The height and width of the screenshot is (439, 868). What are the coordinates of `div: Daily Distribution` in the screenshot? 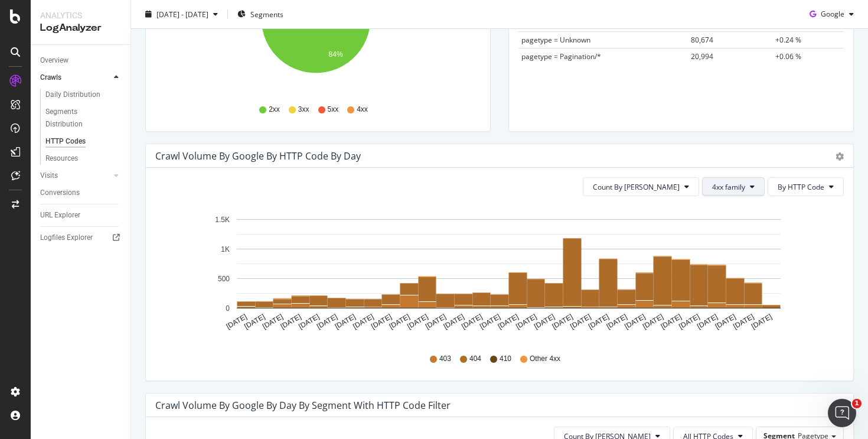 It's located at (73, 94).